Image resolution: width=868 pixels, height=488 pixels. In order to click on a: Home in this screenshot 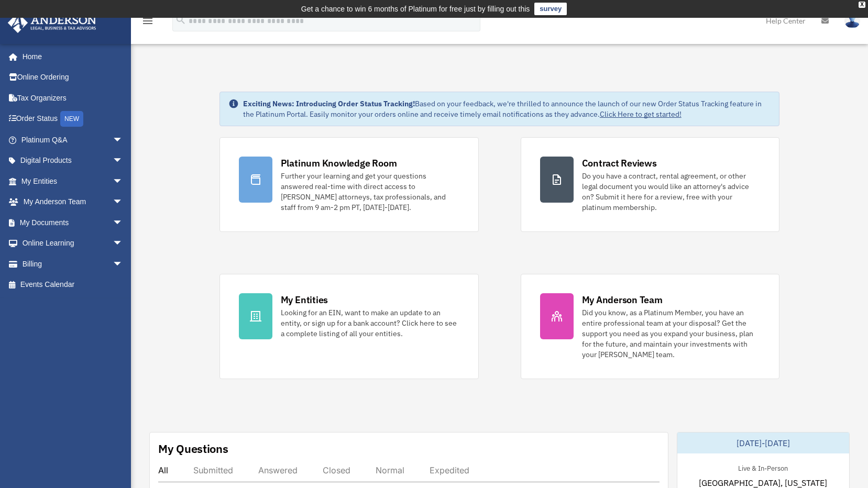, I will do `click(70, 57)`.